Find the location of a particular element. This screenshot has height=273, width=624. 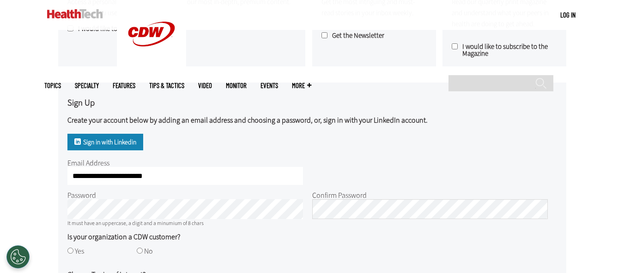

a: Tips & Tactics is located at coordinates (167, 85).